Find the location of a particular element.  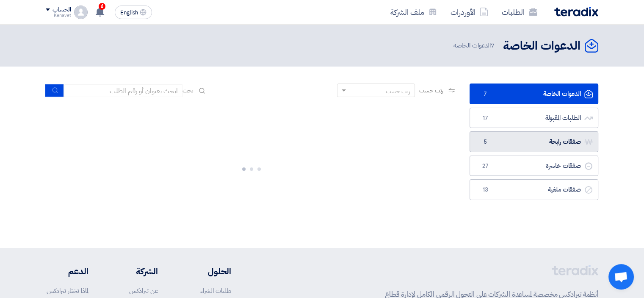

a: ملف الشركة is located at coordinates (414, 12).